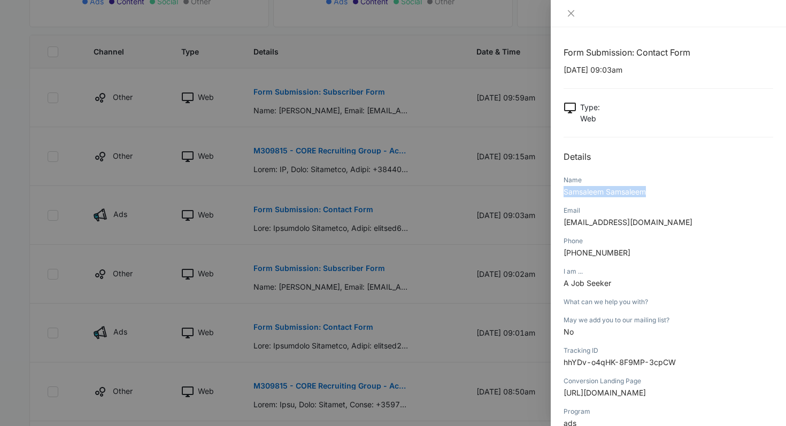 The height and width of the screenshot is (426, 786). What do you see at coordinates (668, 302) in the screenshot?
I see `div: What can we help you with?` at bounding box center [668, 302].